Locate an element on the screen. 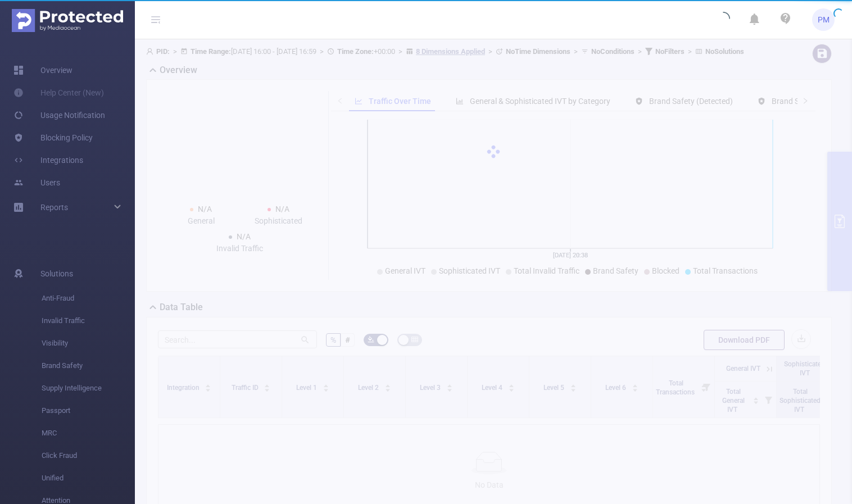  a: Reports is located at coordinates (54, 207).